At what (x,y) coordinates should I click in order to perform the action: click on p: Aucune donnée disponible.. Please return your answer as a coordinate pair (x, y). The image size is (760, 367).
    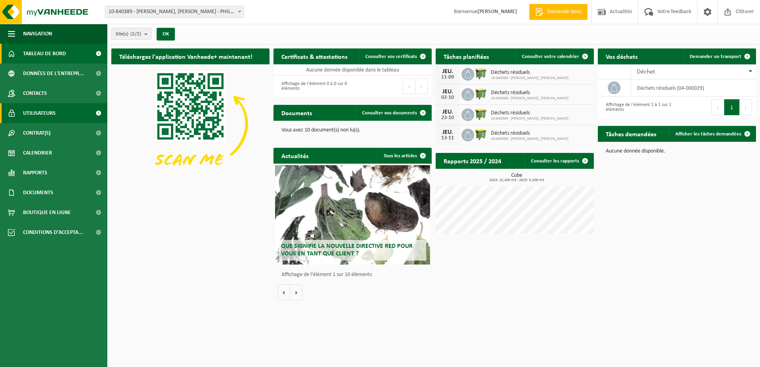
    Looking at the image, I should click on (677, 151).